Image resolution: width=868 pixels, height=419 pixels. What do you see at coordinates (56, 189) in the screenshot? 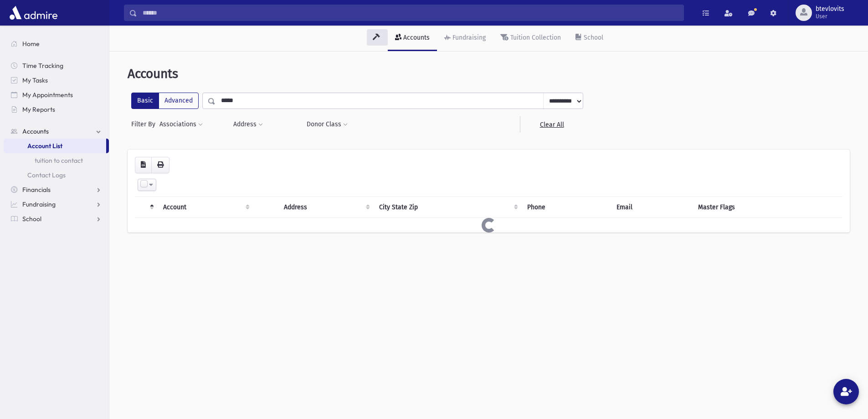
I see `a: Financials` at bounding box center [56, 189].